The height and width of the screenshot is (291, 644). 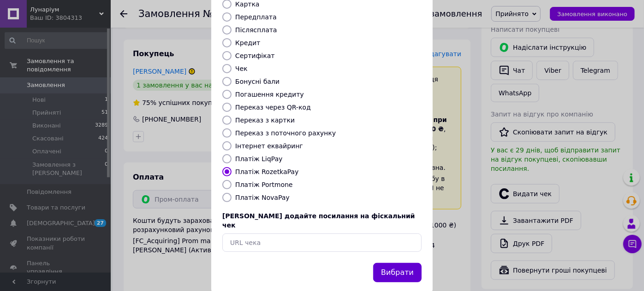 I want to click on label: Бонусні бали, so click(x=258, y=81).